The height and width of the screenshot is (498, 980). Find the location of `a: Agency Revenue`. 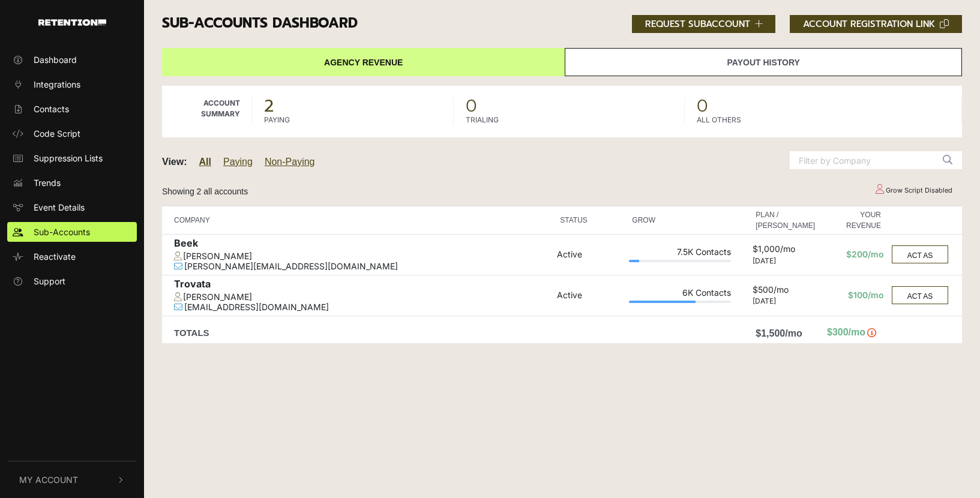

a: Agency Revenue is located at coordinates (363, 62).